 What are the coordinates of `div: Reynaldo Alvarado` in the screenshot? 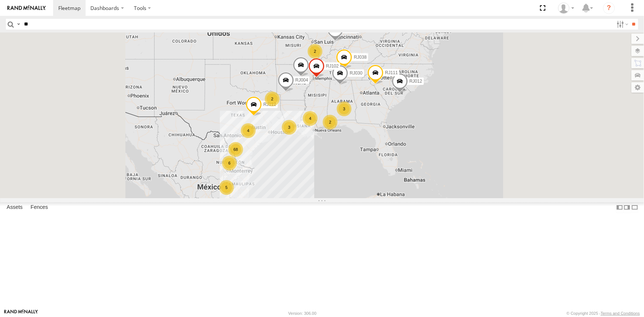 It's located at (566, 8).